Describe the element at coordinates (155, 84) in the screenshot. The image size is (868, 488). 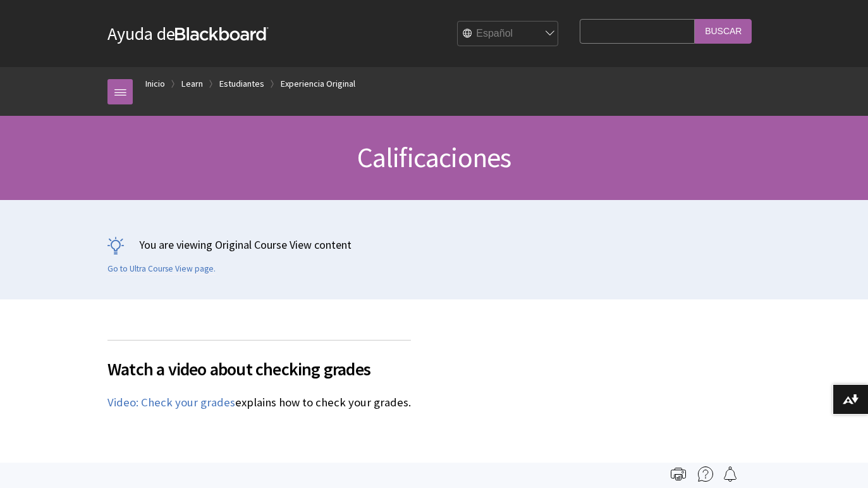
I see `a: Inicio` at that location.